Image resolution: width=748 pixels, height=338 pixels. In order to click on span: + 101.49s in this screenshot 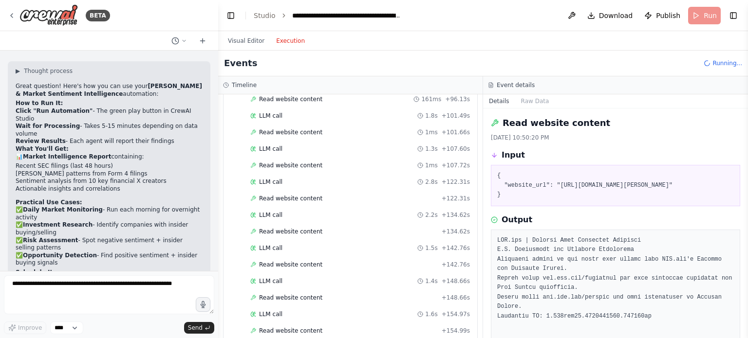, I will do `click(456, 116)`.